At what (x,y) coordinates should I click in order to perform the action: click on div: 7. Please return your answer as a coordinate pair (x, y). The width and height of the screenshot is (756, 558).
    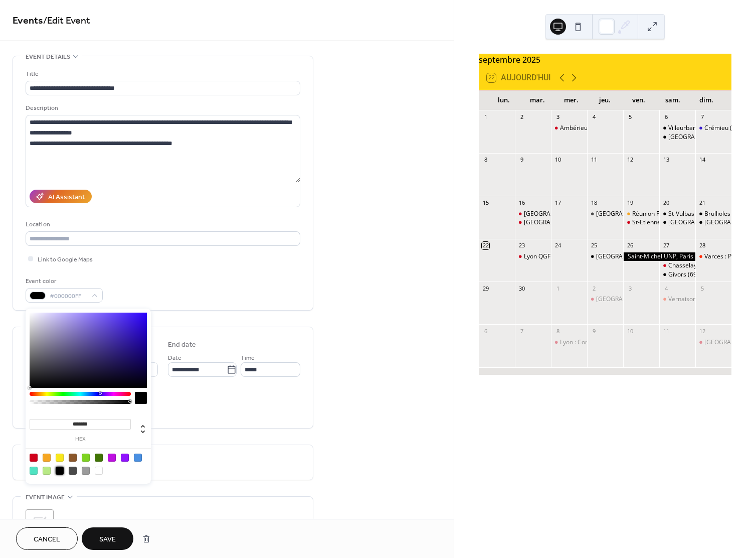
    Looking at the image, I should click on (522, 331).